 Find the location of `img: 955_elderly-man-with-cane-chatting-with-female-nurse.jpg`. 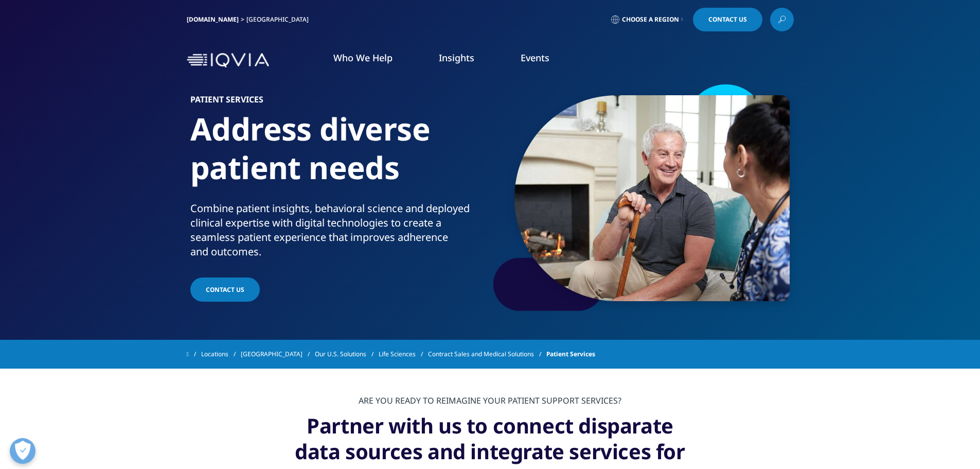

img: 955_elderly-man-with-cane-chatting-with-female-nurse.jpg is located at coordinates (652, 198).